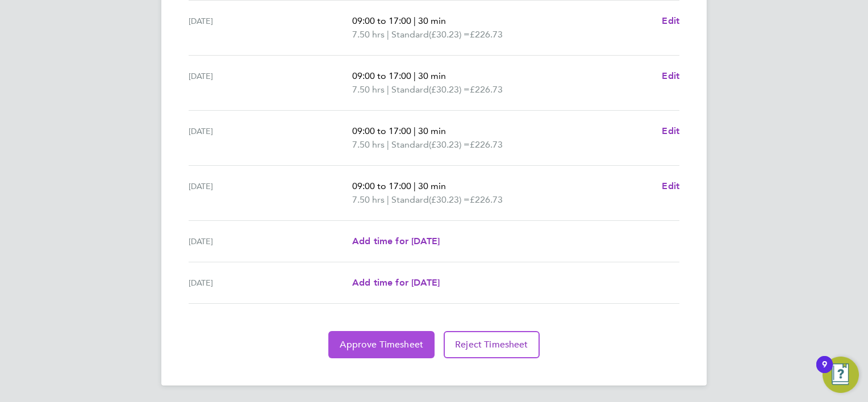 This screenshot has width=868, height=402. Describe the element at coordinates (841, 375) in the screenshot. I see `button: Open Resource Center, 9 new notifications` at that location.